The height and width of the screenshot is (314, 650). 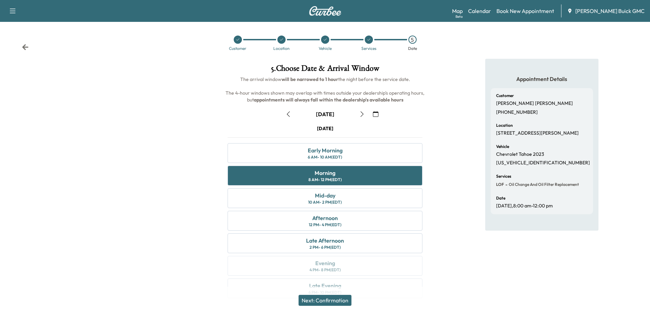 I want to click on div: Vehicle, so click(x=325, y=48).